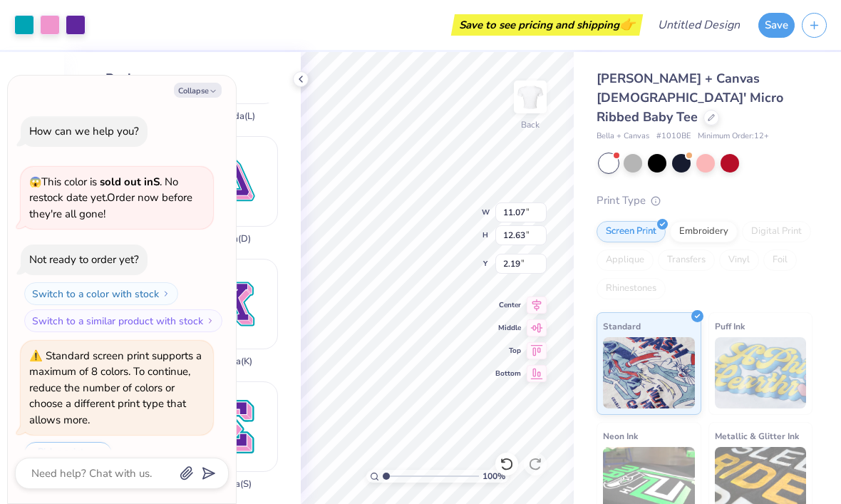 The height and width of the screenshot is (504, 841). I want to click on span: Neon Ink, so click(620, 435).